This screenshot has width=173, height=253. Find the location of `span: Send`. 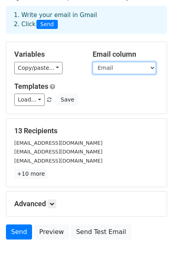

span: Send is located at coordinates (47, 25).